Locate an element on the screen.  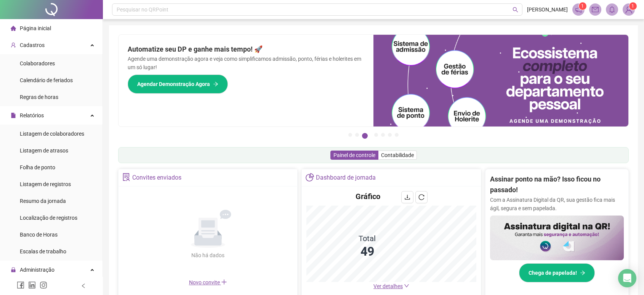
sup: Atualize o seu contato no menu Meus Dados is located at coordinates (633, 6).